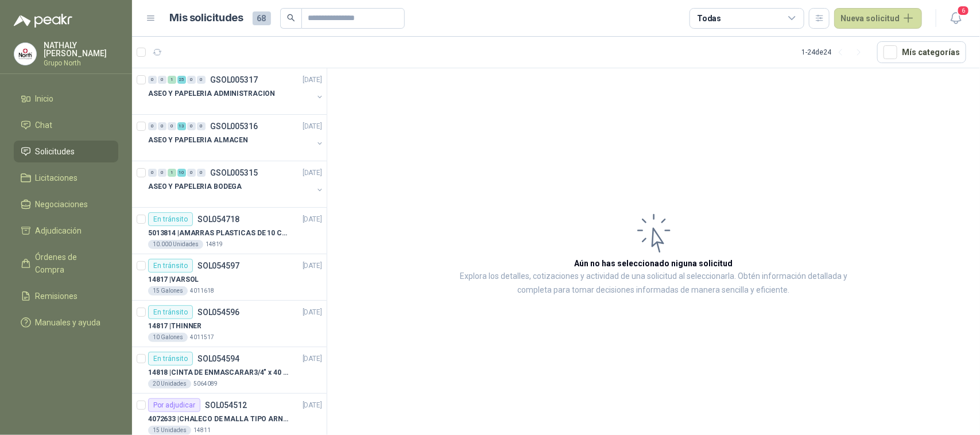 Image resolution: width=980 pixels, height=435 pixels. Describe the element at coordinates (219, 233) in the screenshot. I see `p: 5013814 | AMARRAS PLASTICAS DE 10 CMS` at that location.